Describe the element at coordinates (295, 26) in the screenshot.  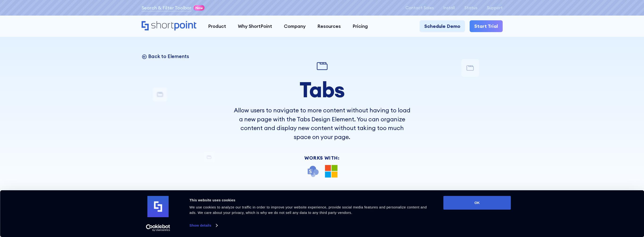
I see `div: Company` at that location.